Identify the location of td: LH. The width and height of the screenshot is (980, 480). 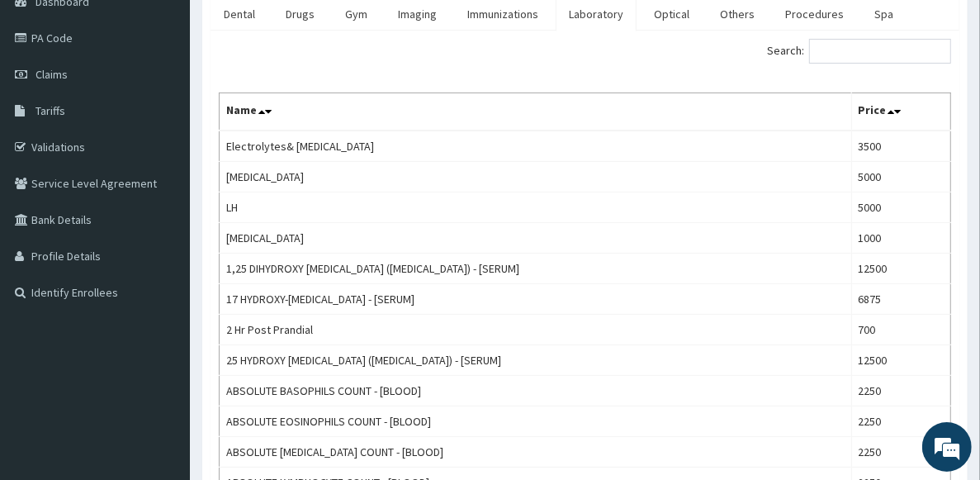
(536, 208).